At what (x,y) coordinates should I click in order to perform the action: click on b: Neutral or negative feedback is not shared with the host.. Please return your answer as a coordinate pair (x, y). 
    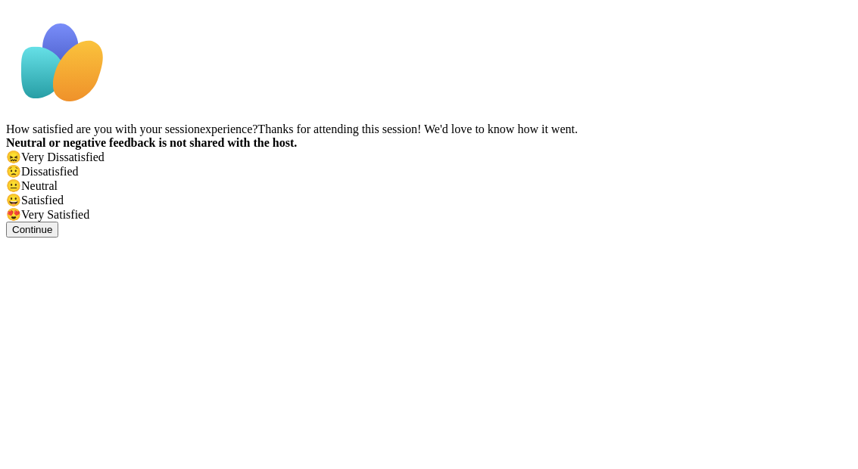
    Looking at the image, I should click on (151, 142).